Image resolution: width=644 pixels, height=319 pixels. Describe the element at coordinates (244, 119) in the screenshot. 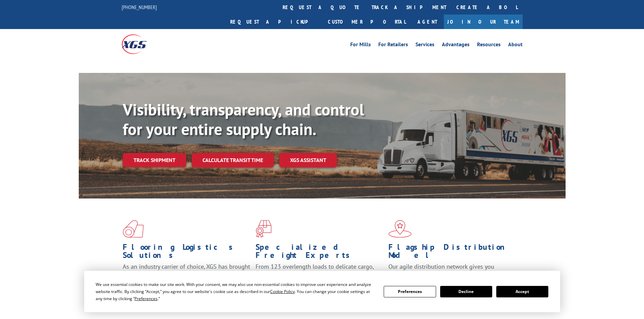

I see `b: Visibility, transparency, and control for your entire supply chain.` at that location.